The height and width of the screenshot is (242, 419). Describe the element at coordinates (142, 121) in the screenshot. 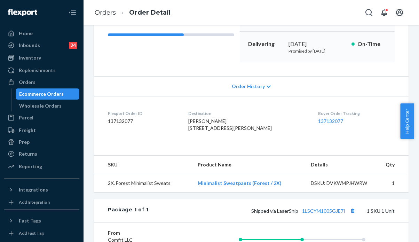

I see `dd: 137132077` at that location.